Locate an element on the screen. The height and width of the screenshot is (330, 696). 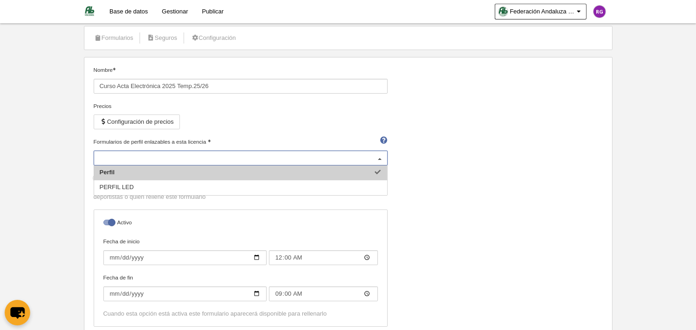
a: Formularios is located at coordinates (114, 38).